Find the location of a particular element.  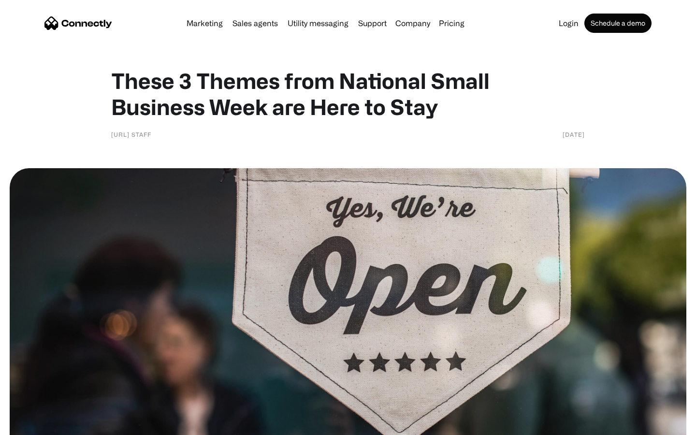

a: Schedule a demo is located at coordinates (618, 23).